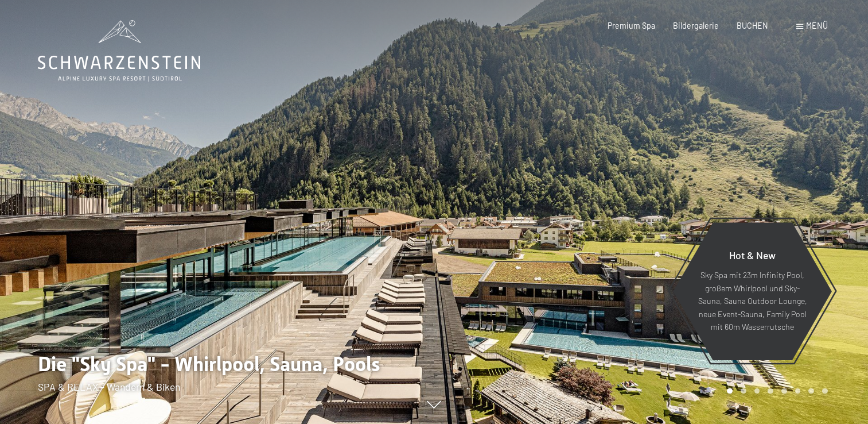 The height and width of the screenshot is (424, 868). Describe the element at coordinates (757, 391) in the screenshot. I see `div: Carousel Page 3` at that location.